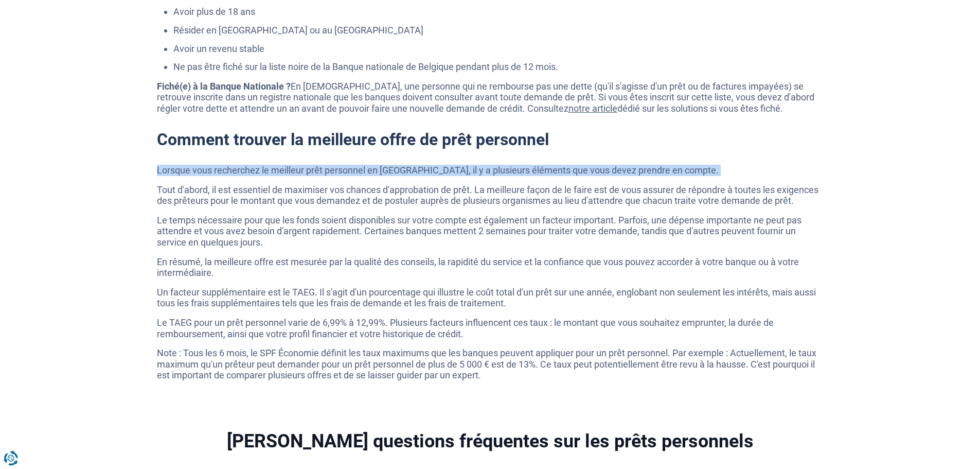 Image resolution: width=980 pixels, height=469 pixels. What do you see at coordinates (490, 328) in the screenshot?
I see `p: Le TAEG pour un prêt personnel varie de 6,99% à 12,99%. Plusieurs facteurs influencent ces taux :...` at bounding box center [490, 328].